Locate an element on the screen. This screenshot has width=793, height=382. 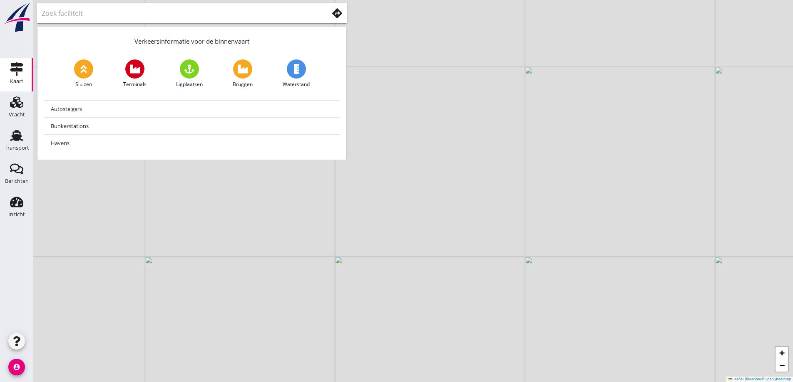
a: Waterstand is located at coordinates (296, 74).